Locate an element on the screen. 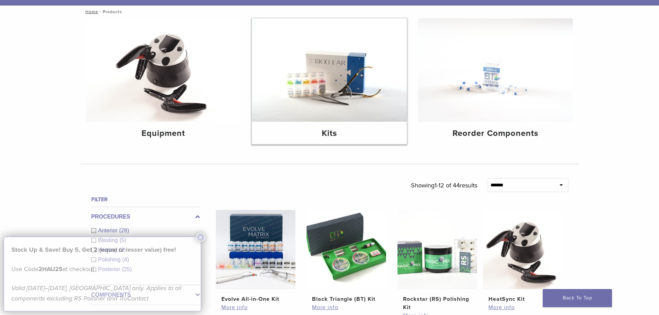  h2: Rockstar (RS) Polishing Kit is located at coordinates (437, 303).